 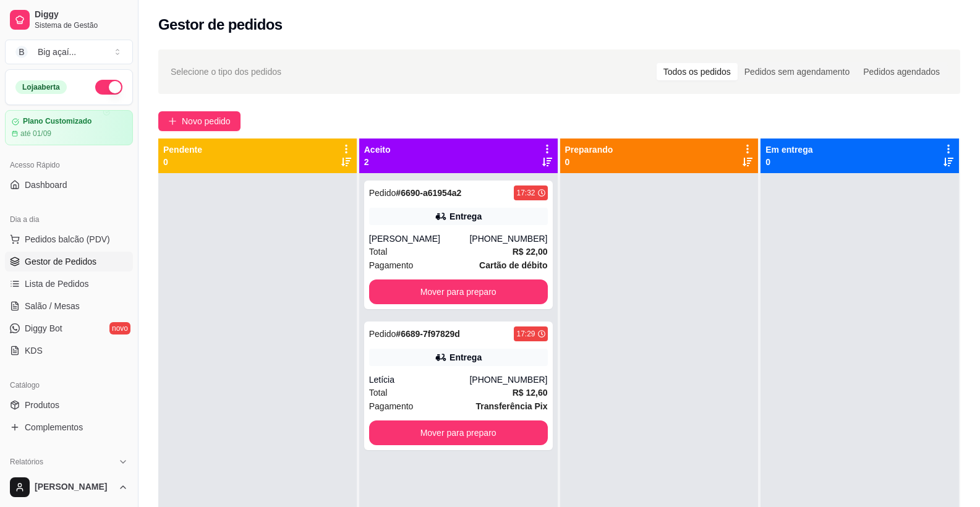 What do you see at coordinates (69, 350) in the screenshot?
I see `a: KDS` at bounding box center [69, 350].